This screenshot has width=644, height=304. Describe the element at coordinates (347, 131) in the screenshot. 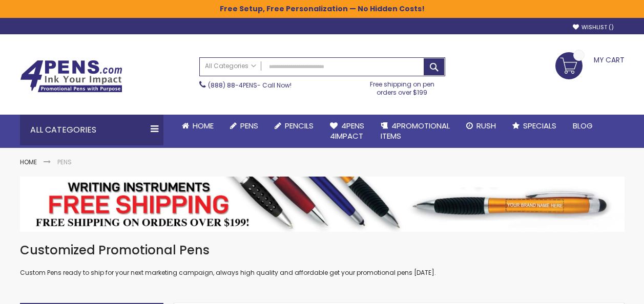

I see `a: 4Pens4impact` at that location.